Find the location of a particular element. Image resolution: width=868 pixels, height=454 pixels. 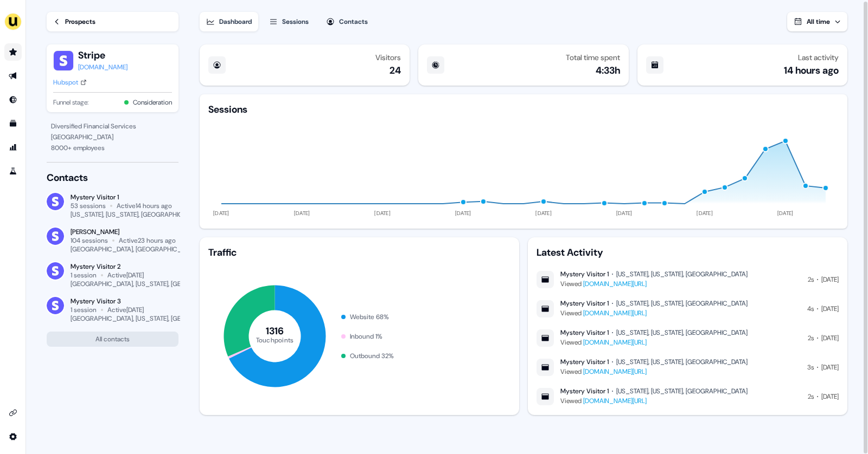

a: Go to prospects is located at coordinates (13, 52).